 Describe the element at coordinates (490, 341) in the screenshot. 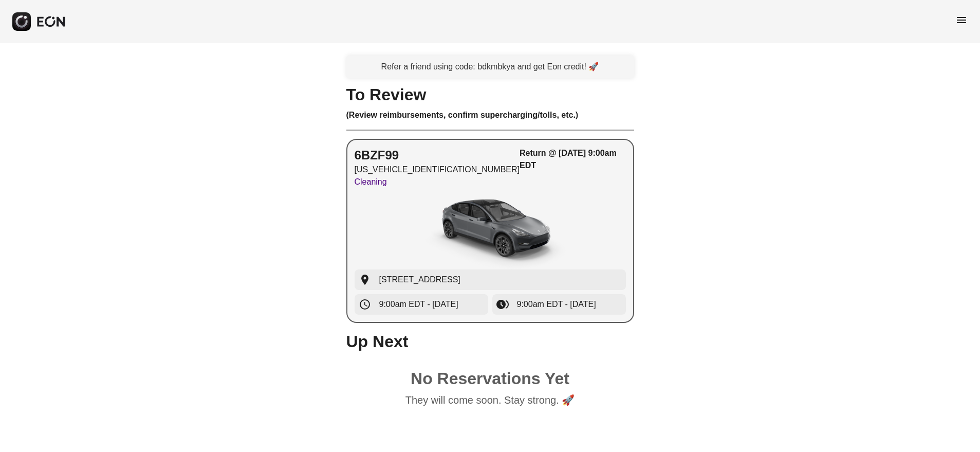

I see `h1: Up Next` at that location.